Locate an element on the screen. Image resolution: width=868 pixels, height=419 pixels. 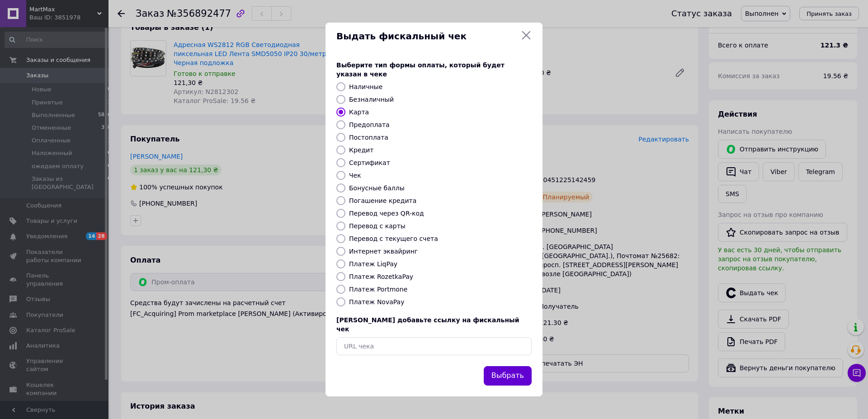
label: Предоплата is located at coordinates (369, 125).